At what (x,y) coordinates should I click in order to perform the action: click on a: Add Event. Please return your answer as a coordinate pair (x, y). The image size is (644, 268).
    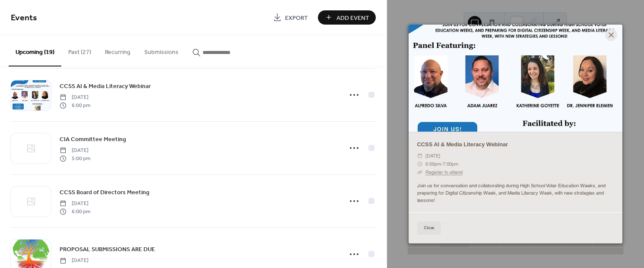
    Looking at the image, I should click on (347, 17).